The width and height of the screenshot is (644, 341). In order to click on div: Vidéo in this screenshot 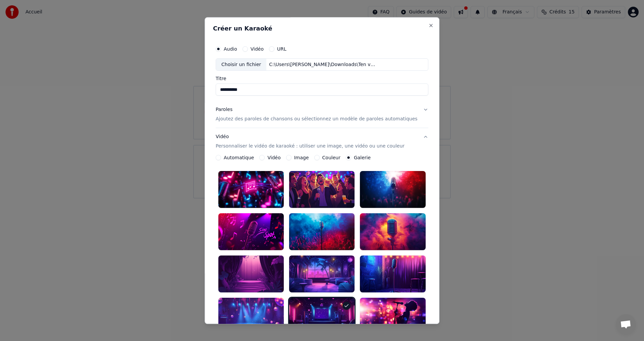, I will do `click(310, 141)`.